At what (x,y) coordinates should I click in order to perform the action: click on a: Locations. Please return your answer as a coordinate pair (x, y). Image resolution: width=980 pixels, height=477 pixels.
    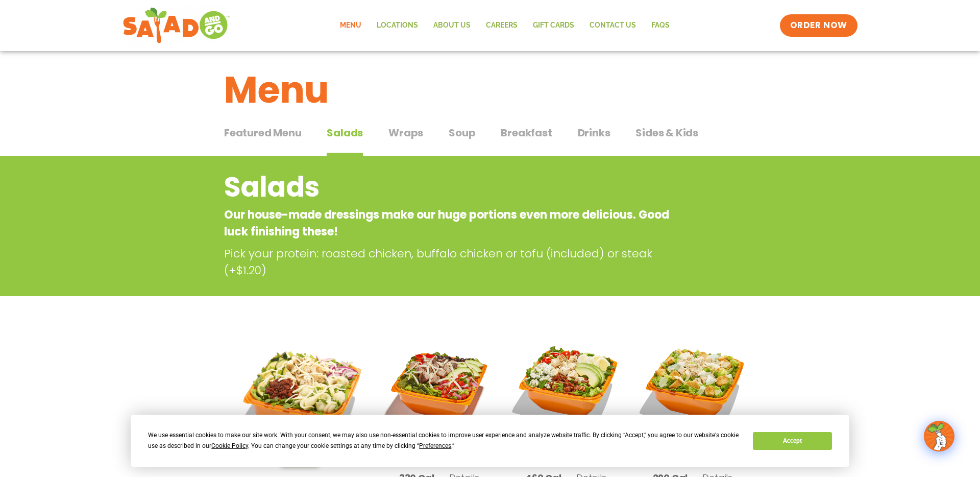
    Looking at the image, I should click on (397, 26).